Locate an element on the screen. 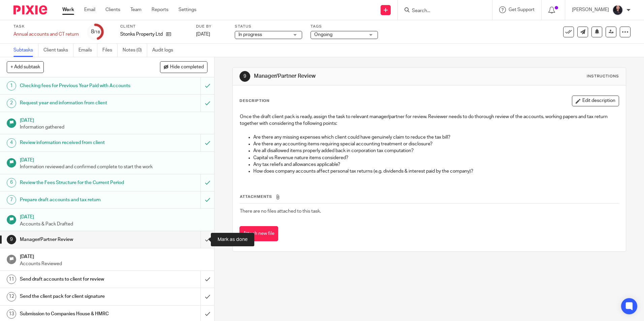 The height and width of the screenshot is (321, 644). h1: Send draft accounts to client for review is located at coordinates (78, 279).